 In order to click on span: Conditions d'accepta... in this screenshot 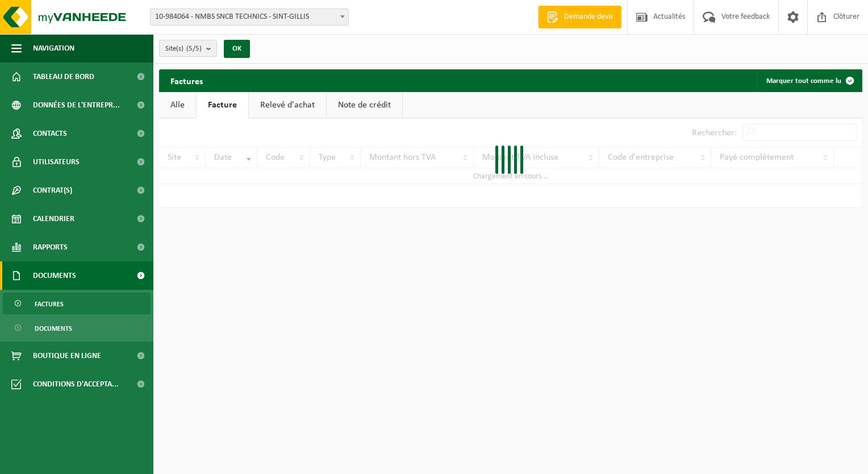, I will do `click(75, 384)`.